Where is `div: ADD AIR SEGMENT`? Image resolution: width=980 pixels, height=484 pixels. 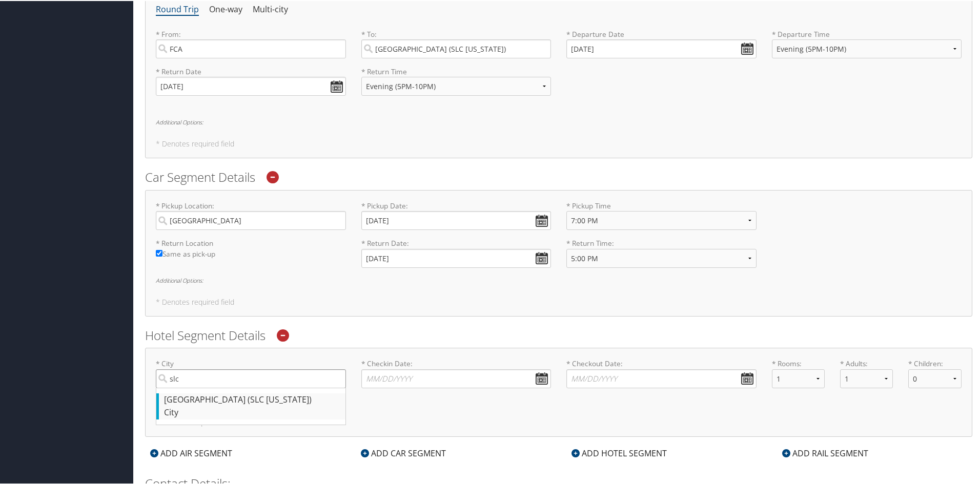
div: ADD AIR SEGMENT is located at coordinates (191, 452).